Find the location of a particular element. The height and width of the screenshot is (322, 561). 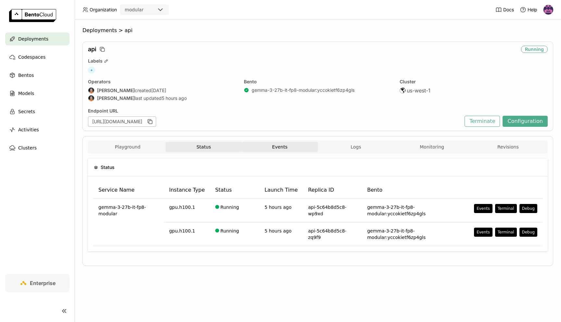

span: Models is located at coordinates (26, 93).